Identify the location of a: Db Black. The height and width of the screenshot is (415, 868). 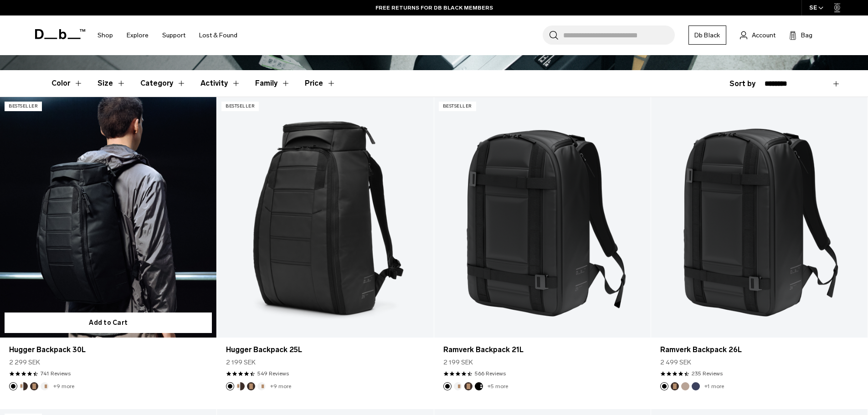
(707, 35).